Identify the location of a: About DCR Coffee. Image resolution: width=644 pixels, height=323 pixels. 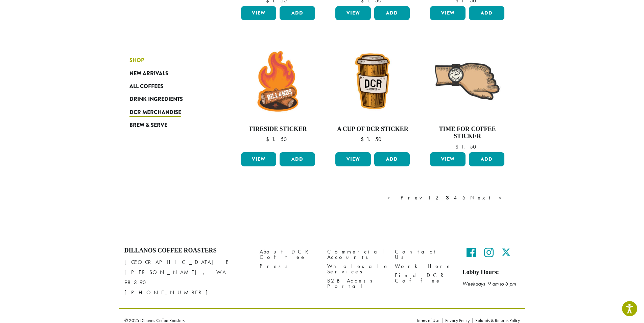
(288, 255).